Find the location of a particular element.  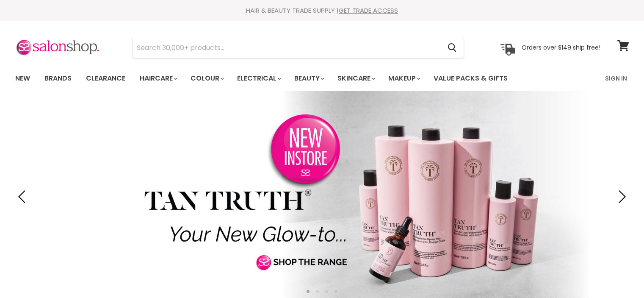

a: Beauty is located at coordinates (308, 78).